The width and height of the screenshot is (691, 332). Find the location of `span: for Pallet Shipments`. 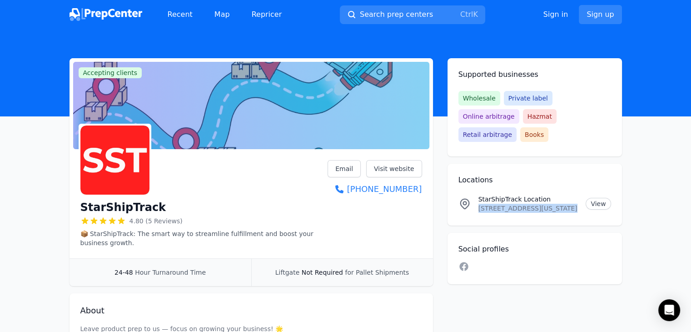

span: for Pallet Shipments is located at coordinates (376, 272).